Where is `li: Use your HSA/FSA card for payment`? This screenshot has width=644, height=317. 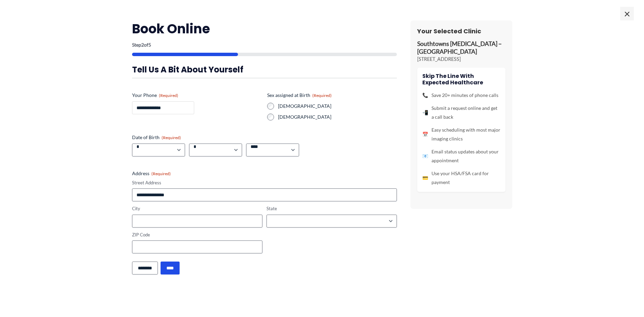 li: Use your HSA/FSA card for payment is located at coordinates (461, 178).